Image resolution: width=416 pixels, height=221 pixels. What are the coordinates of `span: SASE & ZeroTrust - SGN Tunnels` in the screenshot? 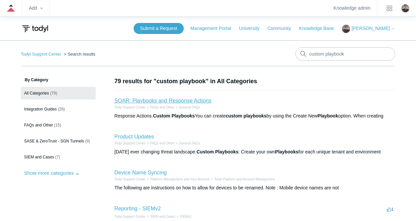 It's located at (54, 141).